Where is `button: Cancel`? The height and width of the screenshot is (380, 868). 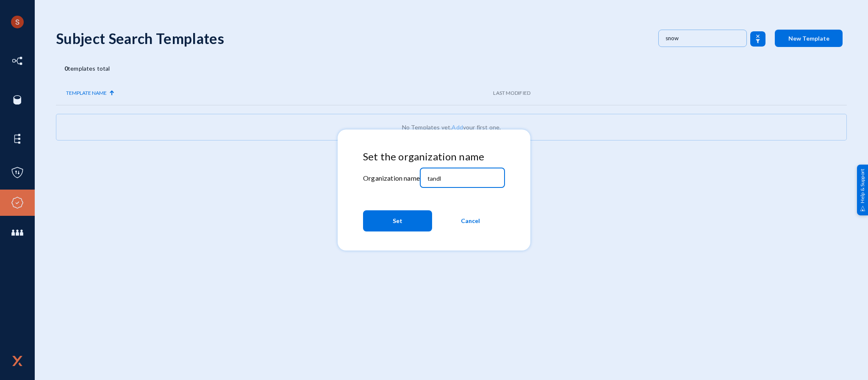 button: Cancel is located at coordinates (469, 221).